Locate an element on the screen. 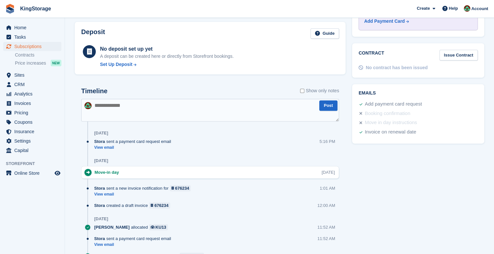  span: Tasks is located at coordinates (34, 37).